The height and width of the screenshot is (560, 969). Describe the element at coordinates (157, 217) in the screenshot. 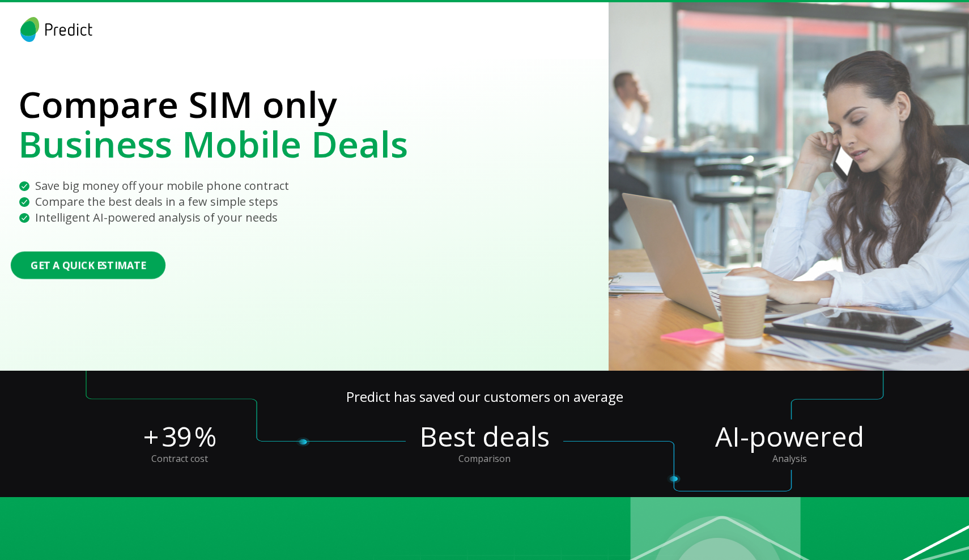

I see `p: Intelligent AI-powered analysis of your needs` at that location.